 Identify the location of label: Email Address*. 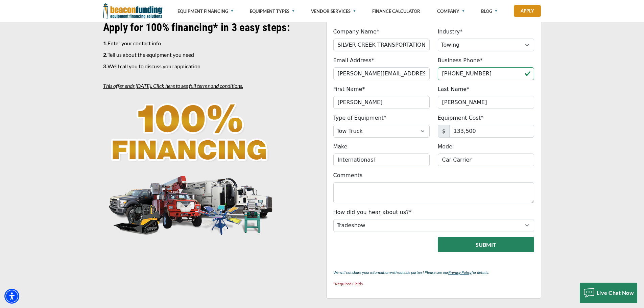
(354, 60).